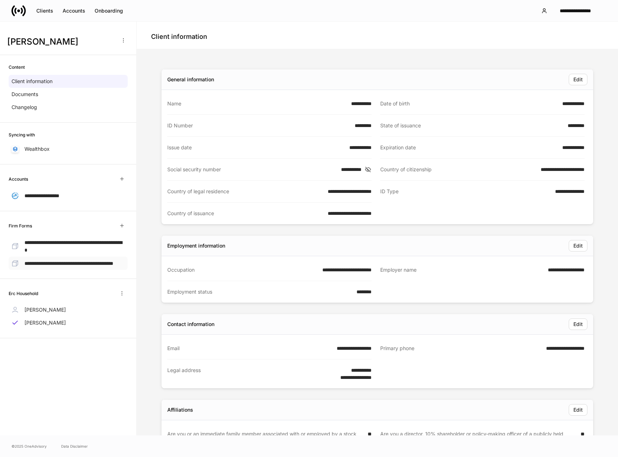 The image size is (618, 457). What do you see at coordinates (471, 125) in the screenshot?
I see `div: State of issuance` at bounding box center [471, 125].